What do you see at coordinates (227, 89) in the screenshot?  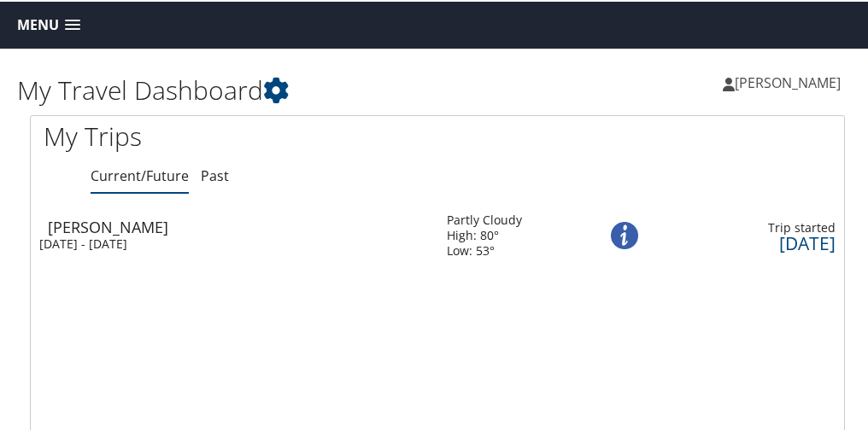 I see `h1: My Travel Dashboard` at bounding box center [227, 89].